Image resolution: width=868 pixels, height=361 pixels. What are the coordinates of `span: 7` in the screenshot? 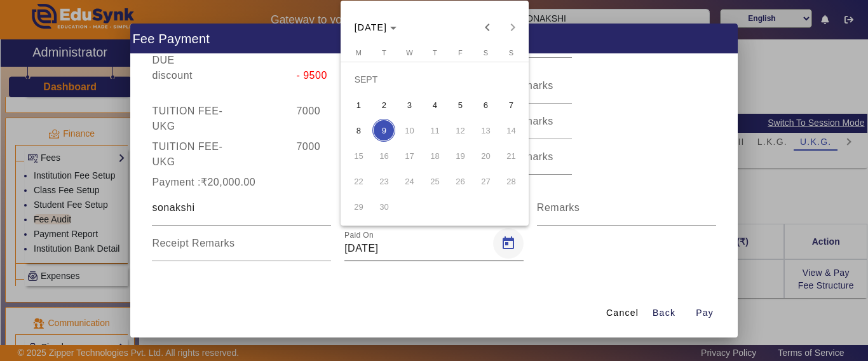 It's located at (511, 105).